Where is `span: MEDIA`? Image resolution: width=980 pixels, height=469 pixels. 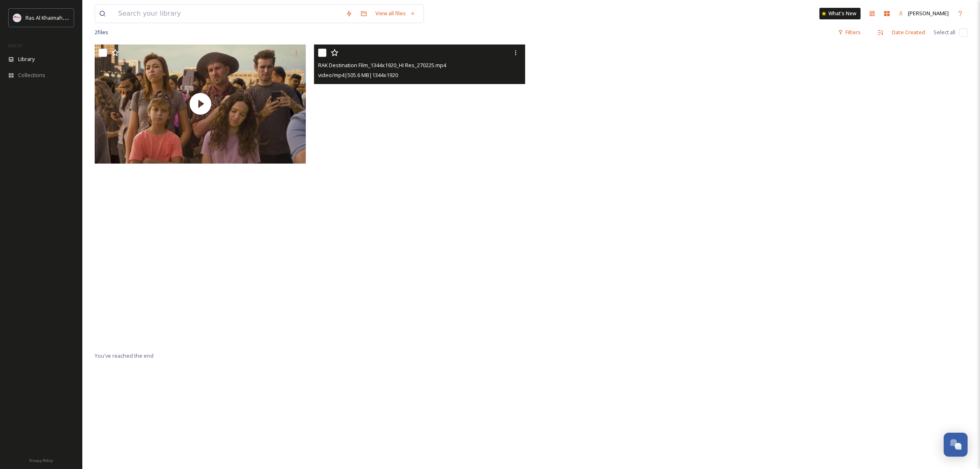
span: MEDIA is located at coordinates (15, 45).